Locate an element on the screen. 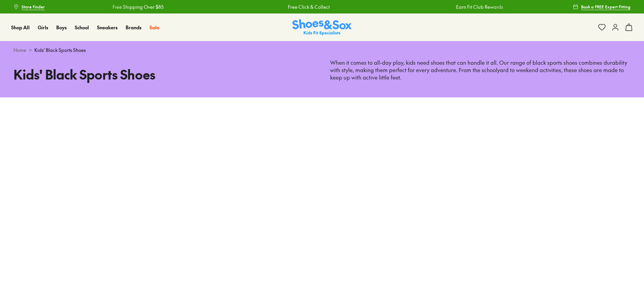 This screenshot has width=644, height=307. h1: Kids' Black Sports Shoes is located at coordinates (164, 74).